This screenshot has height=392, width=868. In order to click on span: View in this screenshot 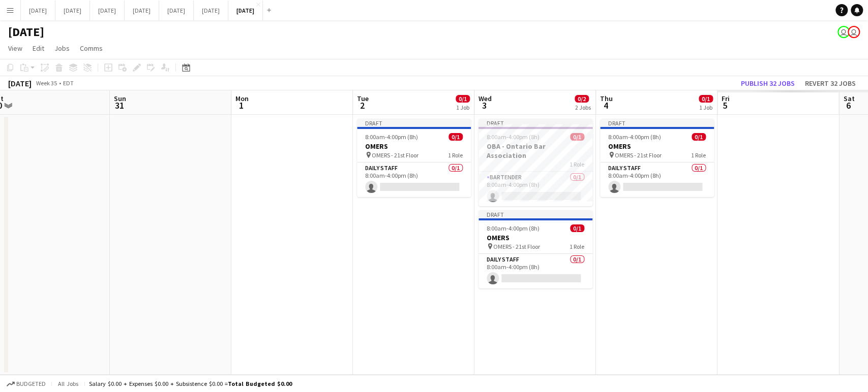, I will do `click(15, 49)`.